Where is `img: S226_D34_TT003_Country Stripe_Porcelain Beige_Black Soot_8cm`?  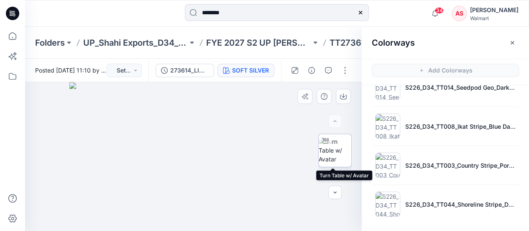 img: S226_D34_TT003_Country Stripe_Porcelain Beige_Black Soot_8cm is located at coordinates (388, 165).